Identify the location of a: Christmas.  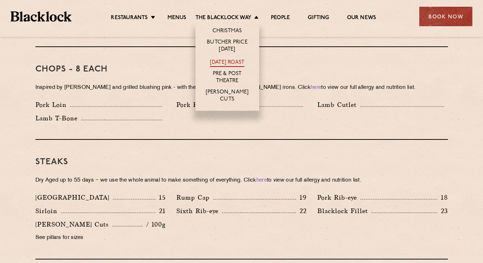
(227, 32).